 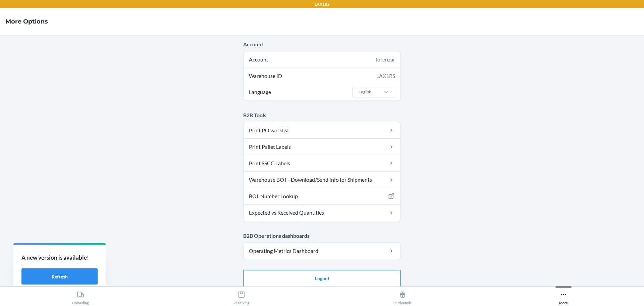 What do you see at coordinates (322, 196) in the screenshot?
I see `a: BOL Number Lookup` at bounding box center [322, 196].